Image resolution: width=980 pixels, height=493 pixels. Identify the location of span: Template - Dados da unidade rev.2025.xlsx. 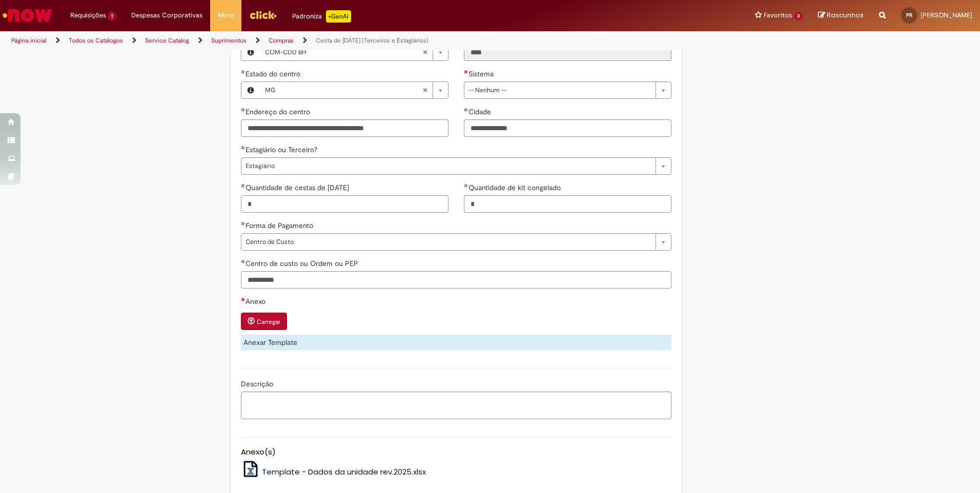
(344, 471).